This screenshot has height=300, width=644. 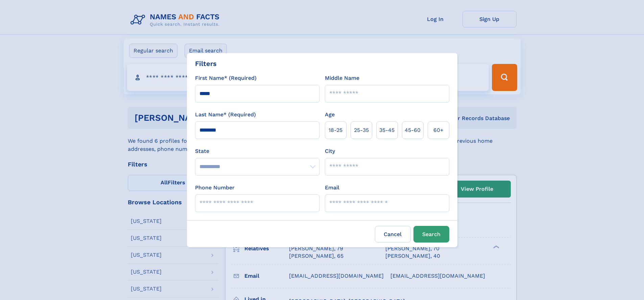 I want to click on div: Filters, so click(x=206, y=64).